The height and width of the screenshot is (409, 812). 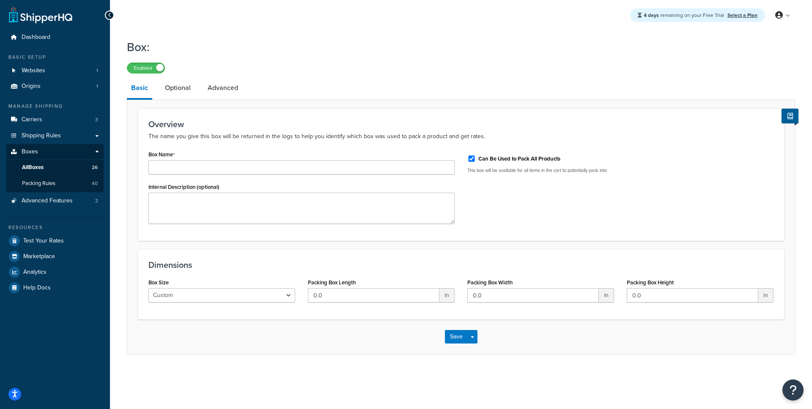 I want to click on li: Test Your Rates, so click(x=55, y=241).